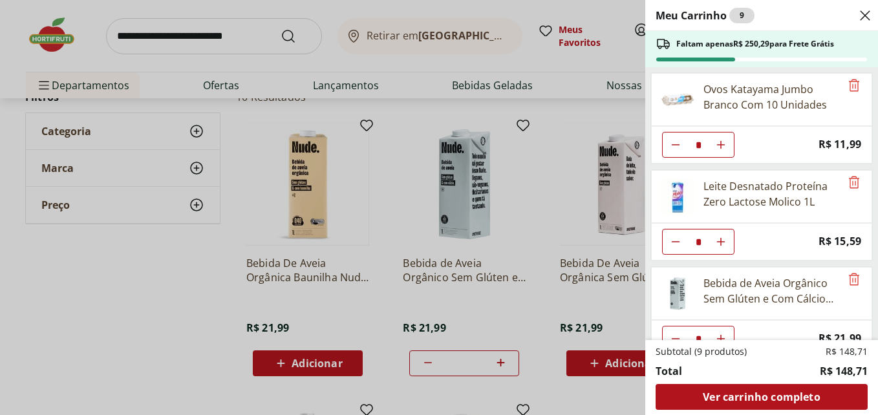 This screenshot has width=878, height=415. I want to click on h2: Meu Carrinho, so click(705, 16).